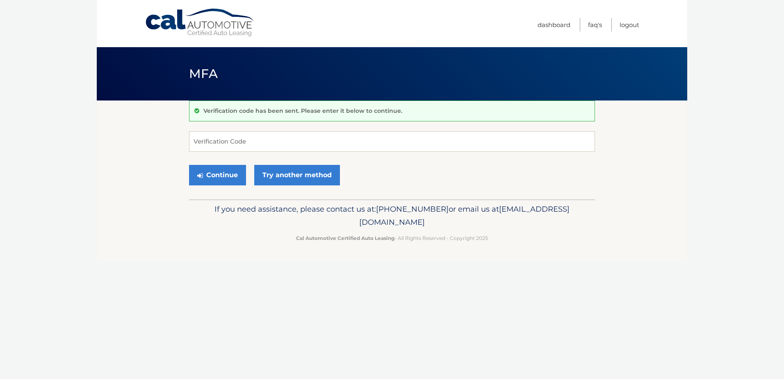 This screenshot has width=784, height=379. I want to click on a: Try another method, so click(297, 175).